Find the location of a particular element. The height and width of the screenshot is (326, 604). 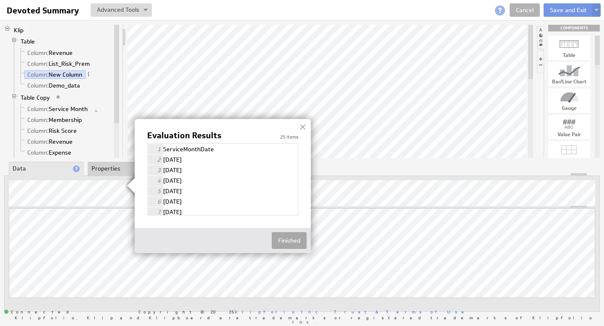

span: 3 is located at coordinates (156, 170).